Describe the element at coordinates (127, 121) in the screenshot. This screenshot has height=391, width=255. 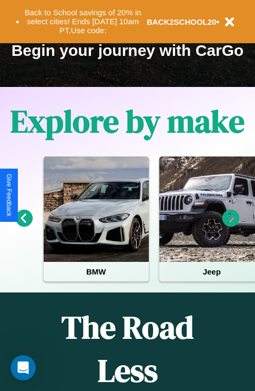
I see `h1: Explore by make` at that location.